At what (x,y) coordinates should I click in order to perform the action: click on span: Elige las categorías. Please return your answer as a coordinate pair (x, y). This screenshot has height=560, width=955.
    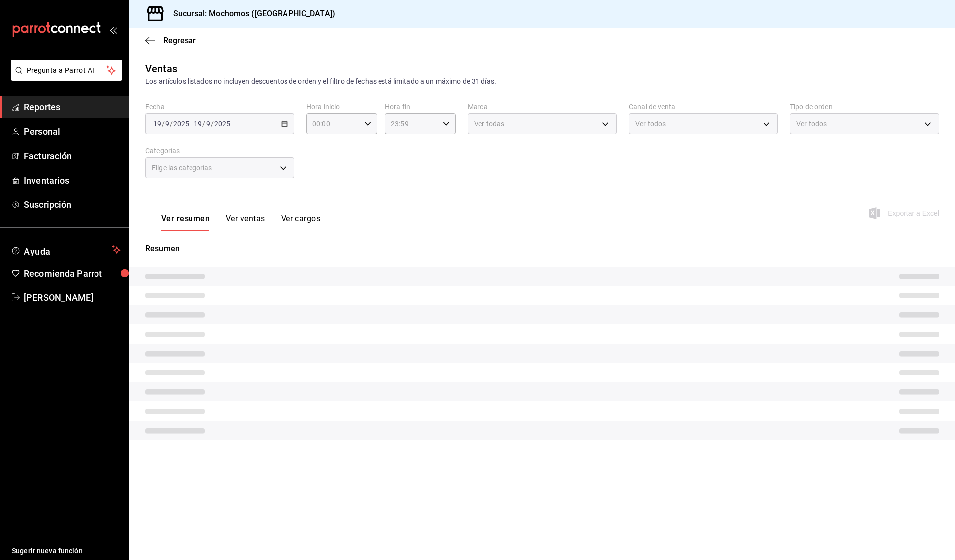
    Looking at the image, I should click on (182, 167).